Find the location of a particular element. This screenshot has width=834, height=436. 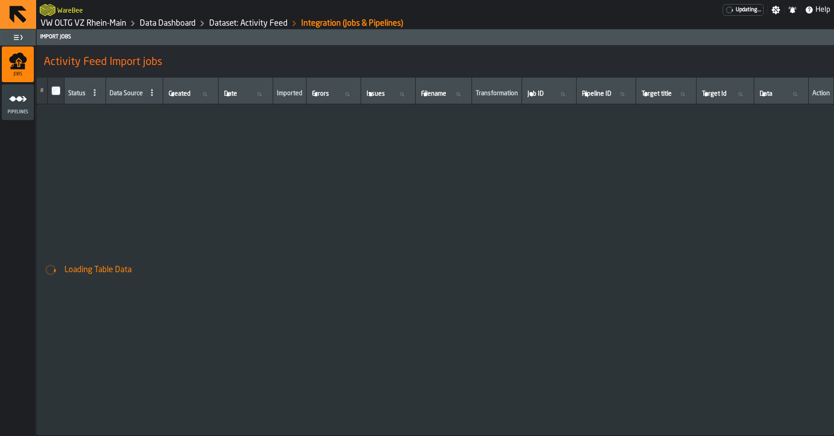

a: link-to-/wh/i/44979e6c-6f66-405e-9874-c1e29f02a54a/pricing/ is located at coordinates (743, 10).